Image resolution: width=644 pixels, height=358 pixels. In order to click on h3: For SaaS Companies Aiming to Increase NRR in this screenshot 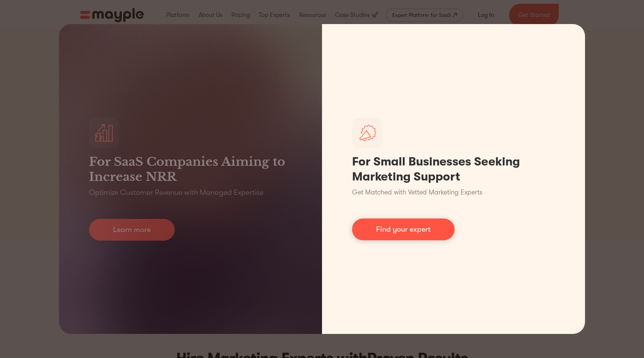, I will do `click(191, 170)`.